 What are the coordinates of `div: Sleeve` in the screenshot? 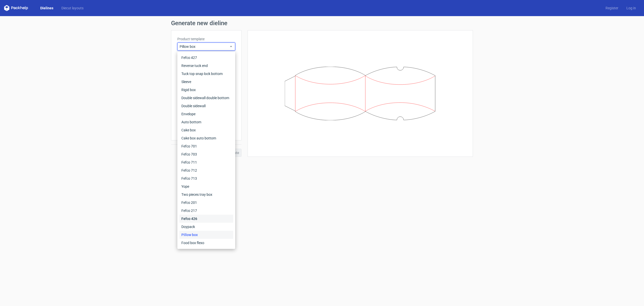 It's located at (206, 82).